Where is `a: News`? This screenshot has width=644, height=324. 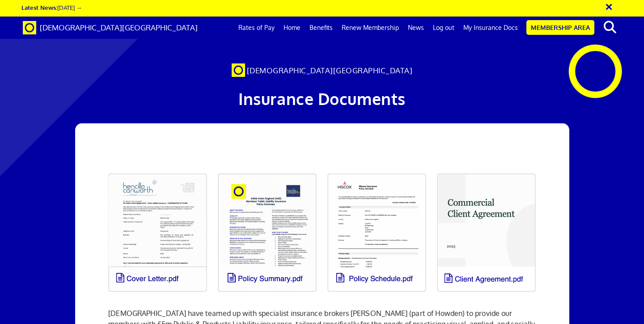 a: News is located at coordinates (416, 28).